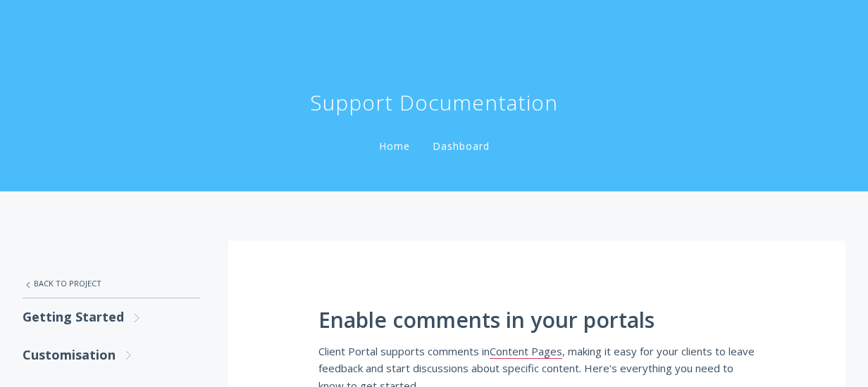  What do you see at coordinates (537, 320) in the screenshot?
I see `h1: Enable comments in your portals` at bounding box center [537, 320].